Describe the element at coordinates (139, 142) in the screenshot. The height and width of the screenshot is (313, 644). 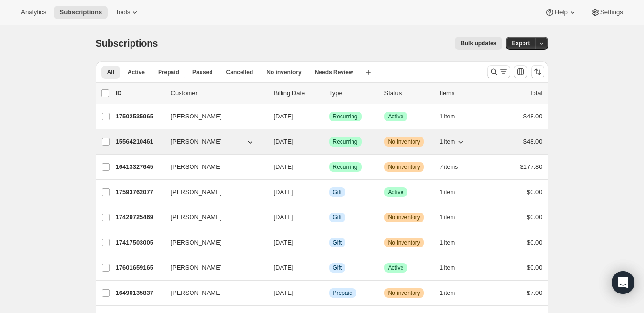
I see `p: 15564210461` at that location.